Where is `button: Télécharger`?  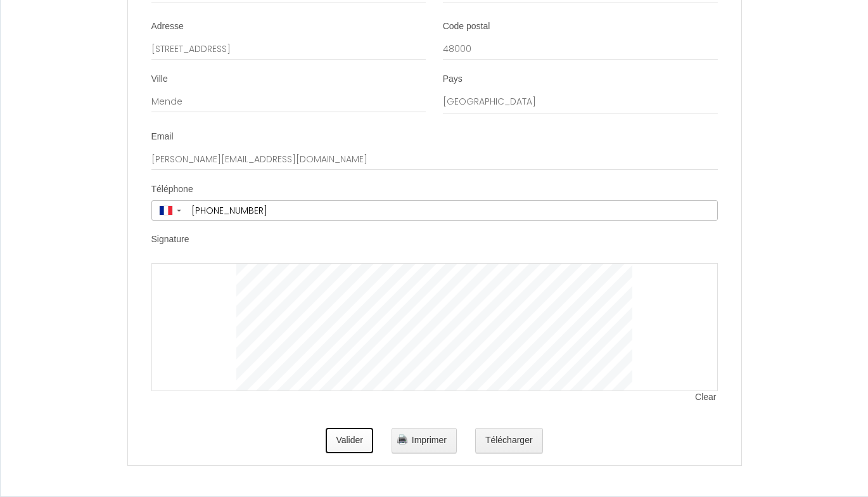
button: Télécharger is located at coordinates (509, 440).